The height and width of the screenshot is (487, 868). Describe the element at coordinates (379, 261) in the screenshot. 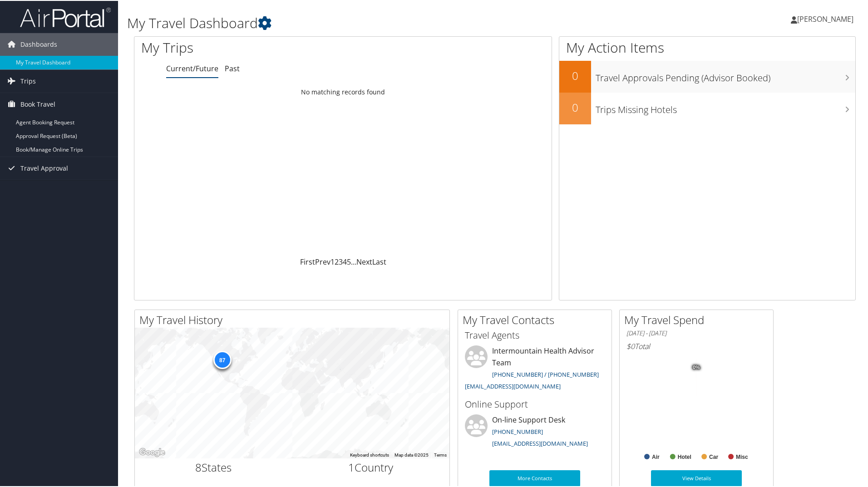

I see `a: Last` at that location.